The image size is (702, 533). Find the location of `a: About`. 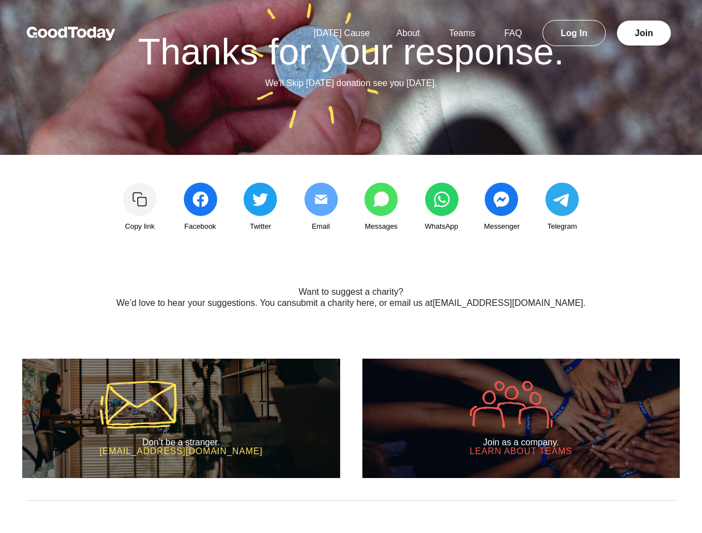

a: About is located at coordinates (408, 33).